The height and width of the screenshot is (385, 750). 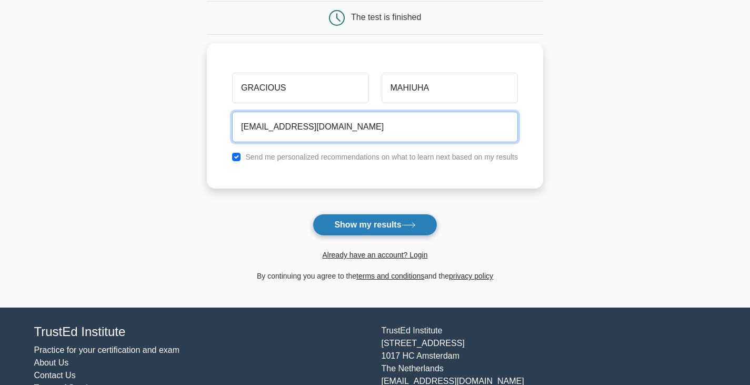 What do you see at coordinates (375, 255) in the screenshot?
I see `a: Already have an account? Login` at bounding box center [375, 255].